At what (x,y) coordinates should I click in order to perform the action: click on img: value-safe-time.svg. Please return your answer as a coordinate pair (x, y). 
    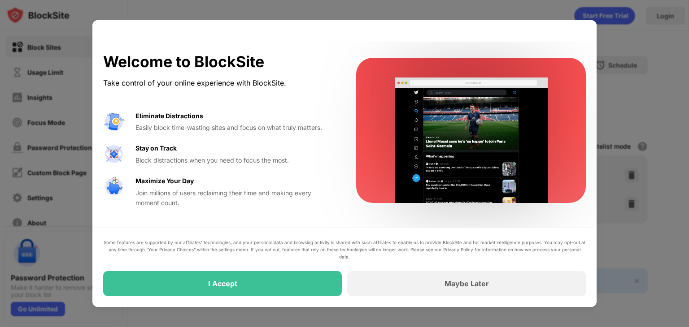
    Looking at the image, I should click on (114, 187).